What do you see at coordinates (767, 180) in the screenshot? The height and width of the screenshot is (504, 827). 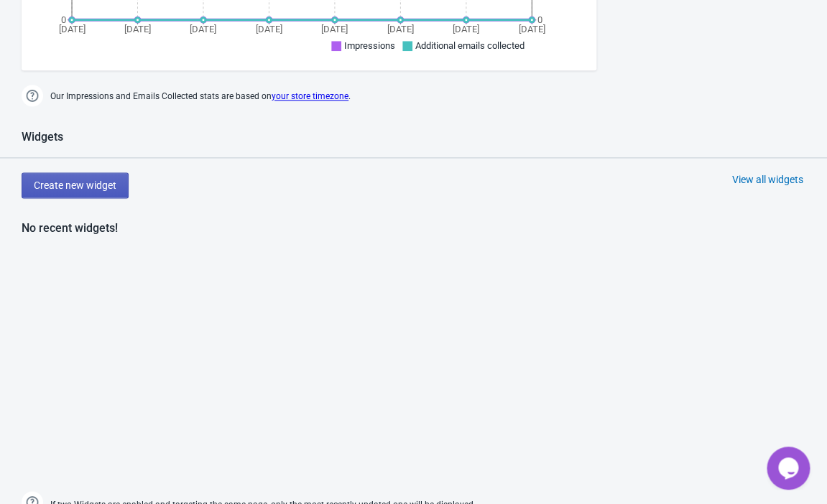 I see `div: View all widgets` at bounding box center [767, 180].